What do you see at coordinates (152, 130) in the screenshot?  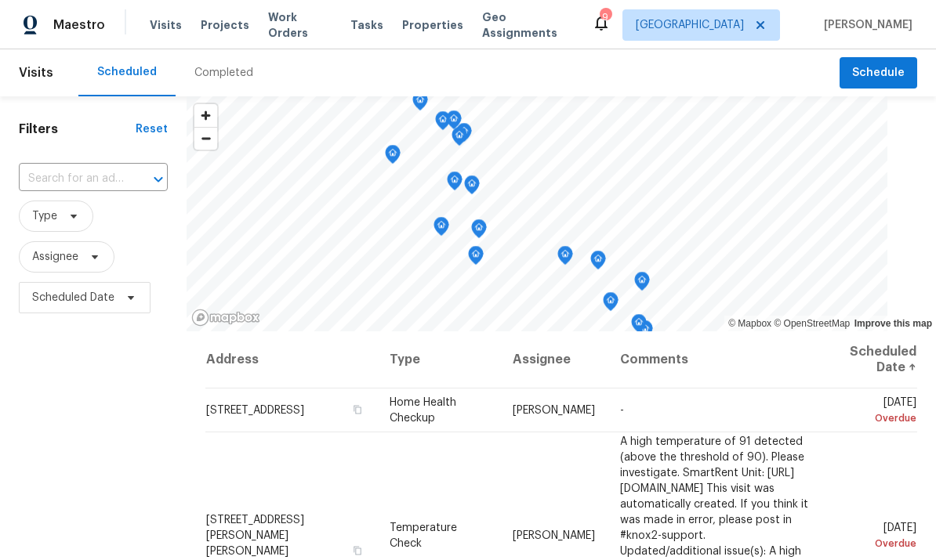 I see `div: Reset` at bounding box center [152, 130].